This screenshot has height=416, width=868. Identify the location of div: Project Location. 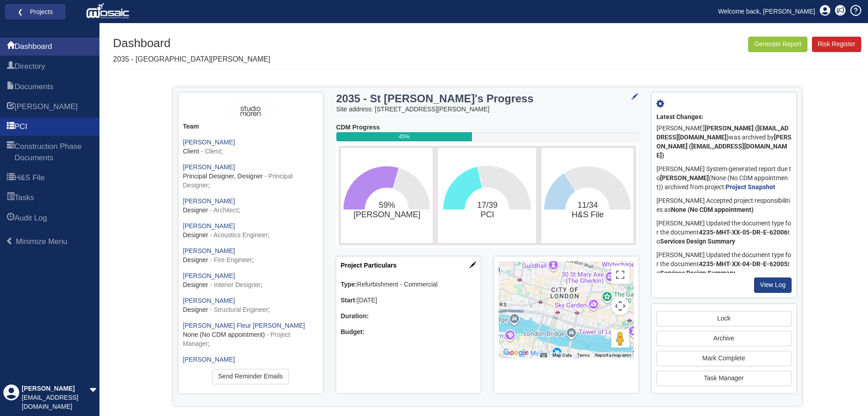
(566, 324).